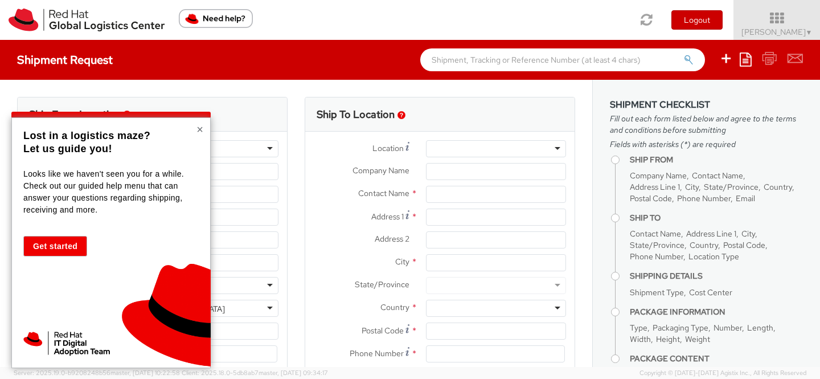 The image size is (820, 379). I want to click on strong: Let us guide you!, so click(68, 149).